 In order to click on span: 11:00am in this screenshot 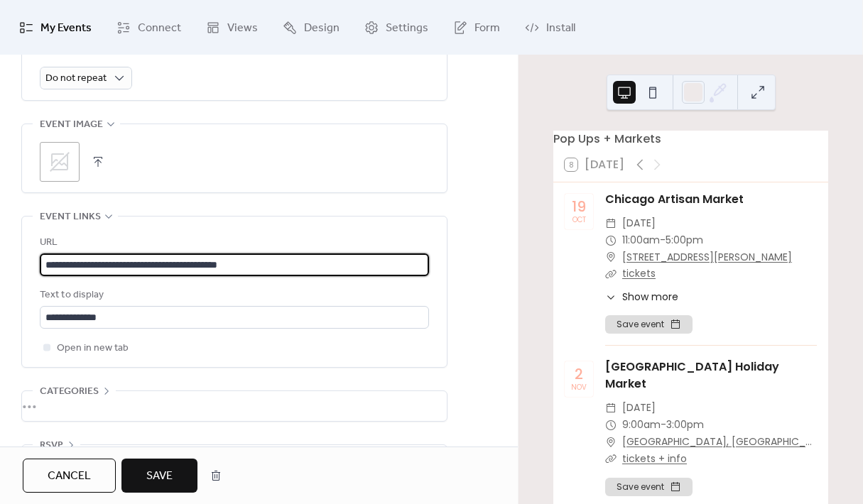, I will do `click(641, 240)`.